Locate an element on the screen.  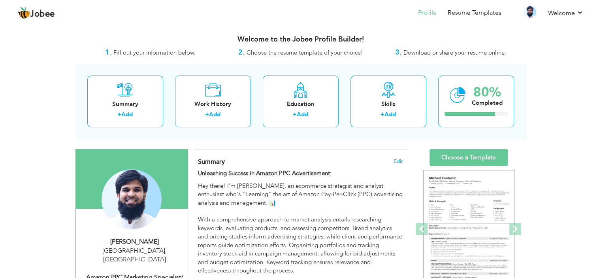
a: Jobee is located at coordinates (36, 13).